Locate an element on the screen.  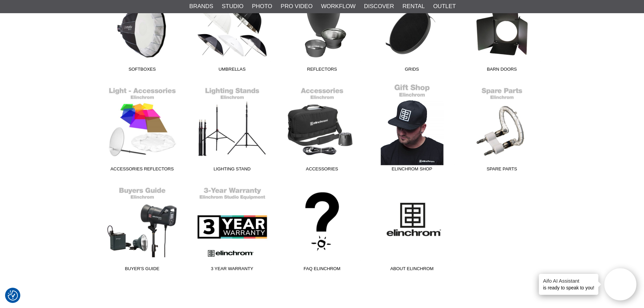
a: Rental is located at coordinates (414, 7).